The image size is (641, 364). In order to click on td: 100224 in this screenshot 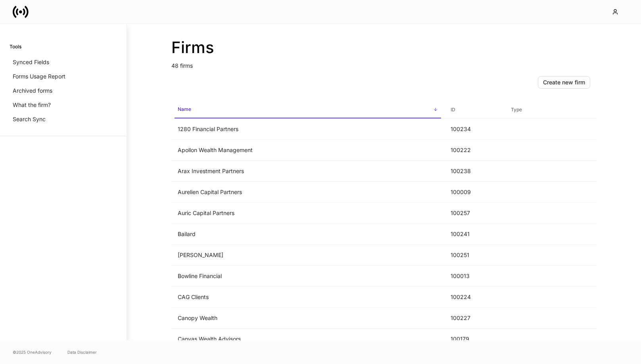, I will do `click(474, 297)`.